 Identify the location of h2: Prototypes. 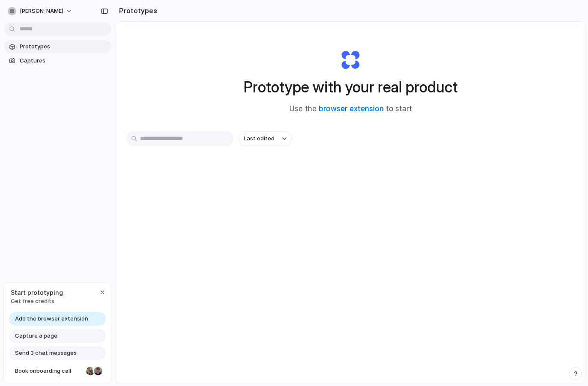
(136, 10).